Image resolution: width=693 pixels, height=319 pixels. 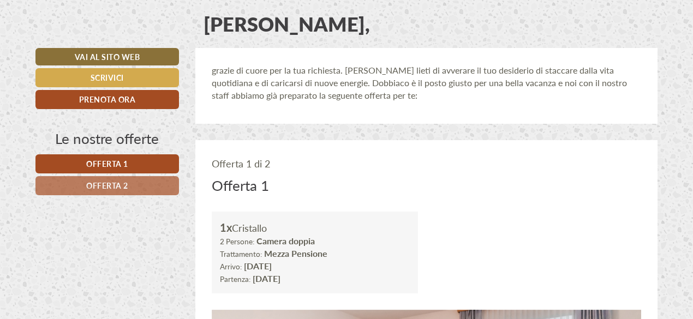 What do you see at coordinates (144, 74) in the screenshot?
I see `small: 21:06` at bounding box center [144, 74].